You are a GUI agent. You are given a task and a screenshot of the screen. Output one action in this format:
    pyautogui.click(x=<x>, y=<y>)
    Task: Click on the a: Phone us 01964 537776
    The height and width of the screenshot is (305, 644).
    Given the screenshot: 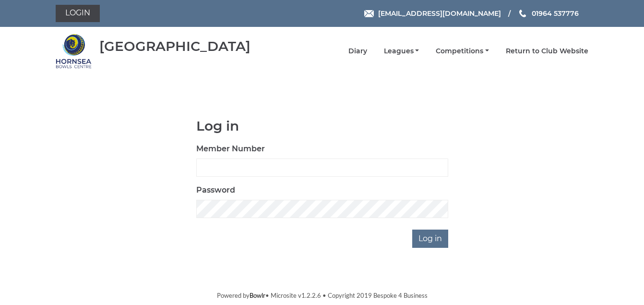 What is the action you would take?
    pyautogui.click(x=548, y=14)
    